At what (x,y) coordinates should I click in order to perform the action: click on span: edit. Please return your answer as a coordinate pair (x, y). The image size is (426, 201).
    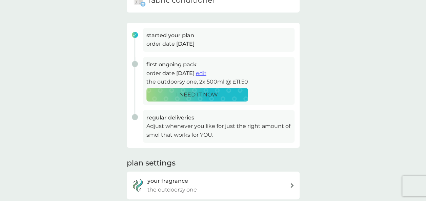
    Looking at the image, I should click on (201, 73).